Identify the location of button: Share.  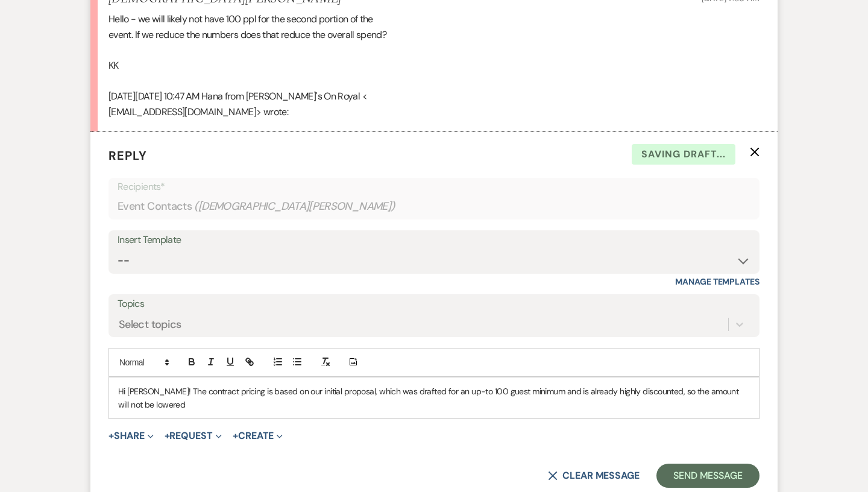
(130, 436).